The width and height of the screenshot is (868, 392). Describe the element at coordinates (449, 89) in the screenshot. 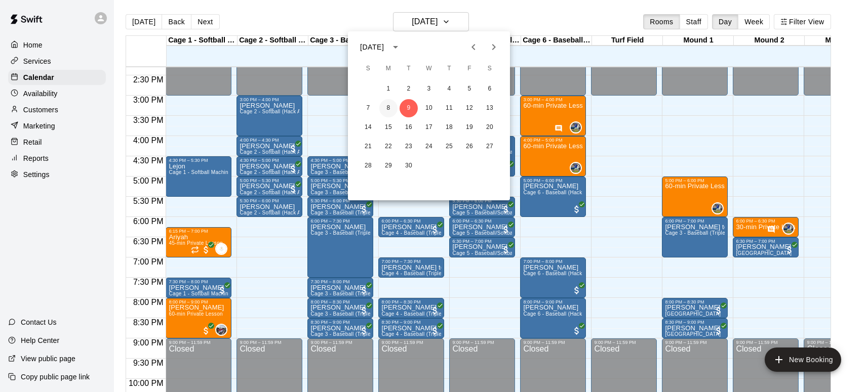

I see `button: 4` at that location.